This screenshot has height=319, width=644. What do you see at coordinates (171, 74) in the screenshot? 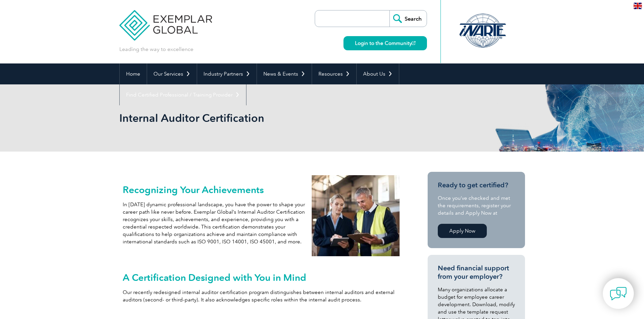
I see `a: Our Services` at bounding box center [171, 74].